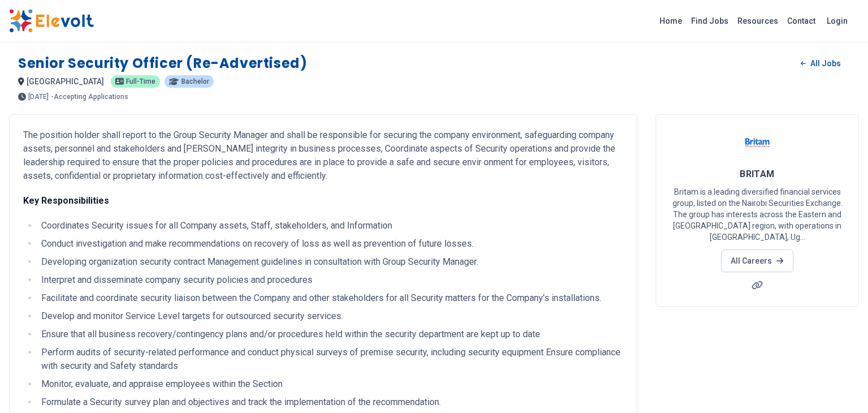 Image resolution: width=868 pixels, height=413 pixels. What do you see at coordinates (331, 316) in the screenshot?
I see `li: Develop and monitor Service Level targets for outsourced security services.` at bounding box center [331, 316].